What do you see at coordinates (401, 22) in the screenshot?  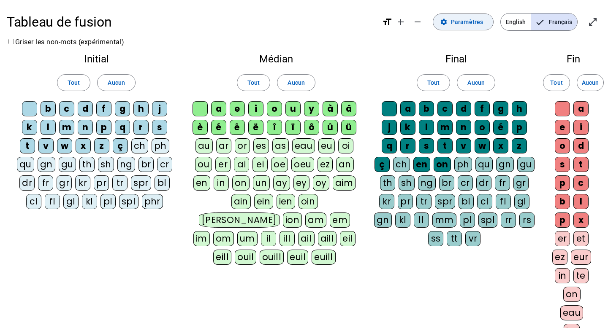 I see `mat-icon: add` at bounding box center [401, 22].